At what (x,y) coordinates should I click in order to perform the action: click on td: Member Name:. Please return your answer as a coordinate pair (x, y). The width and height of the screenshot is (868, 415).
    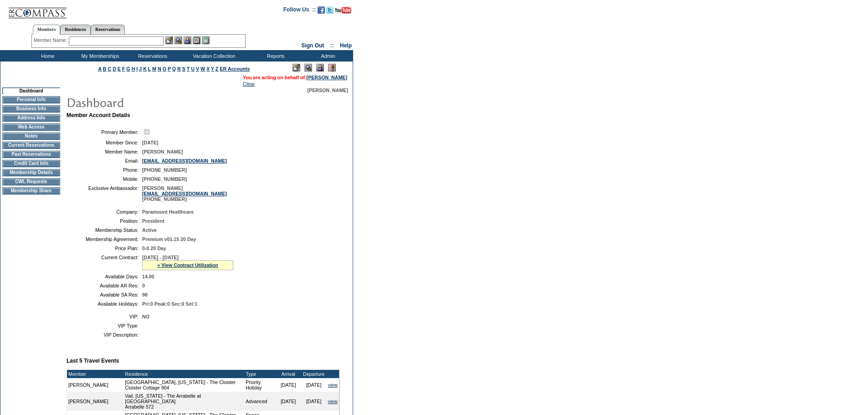
    Looking at the image, I should click on (104, 152).